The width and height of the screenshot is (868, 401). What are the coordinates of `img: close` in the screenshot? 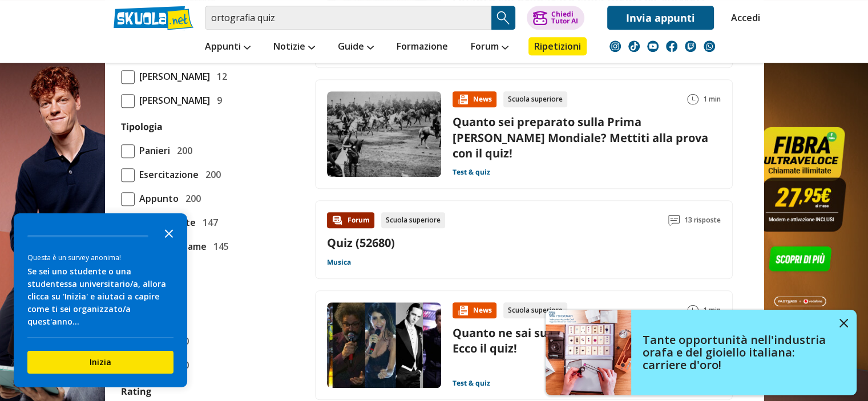 It's located at (843, 322).